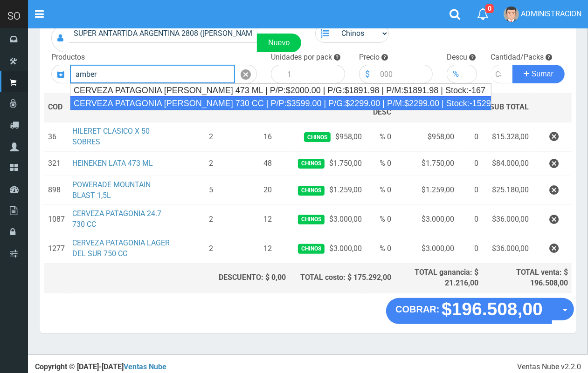  What do you see at coordinates (267, 190) in the screenshot?
I see `td: 20` at bounding box center [267, 190].